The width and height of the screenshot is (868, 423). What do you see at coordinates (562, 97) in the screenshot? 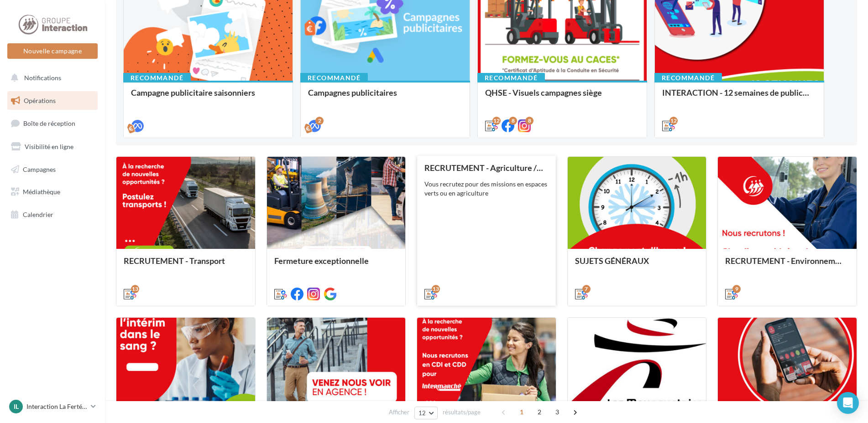
I see `div: QHSE - Visuels campagnes siège` at bounding box center [562, 97].